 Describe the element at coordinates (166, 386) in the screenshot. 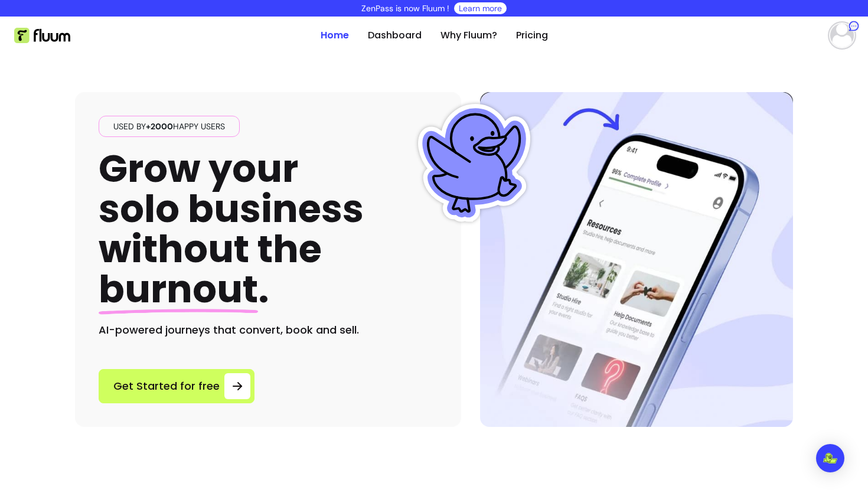

I see `span: Get Started for free` at that location.